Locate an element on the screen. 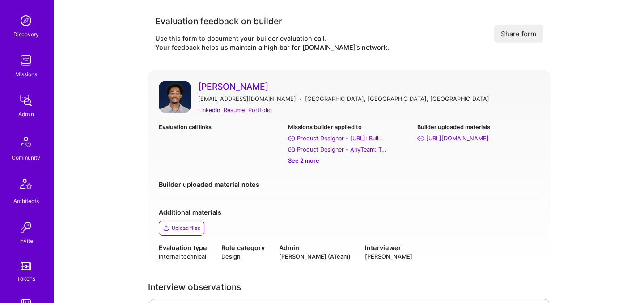  div: Builder uploaded materials is located at coordinates (478, 127).